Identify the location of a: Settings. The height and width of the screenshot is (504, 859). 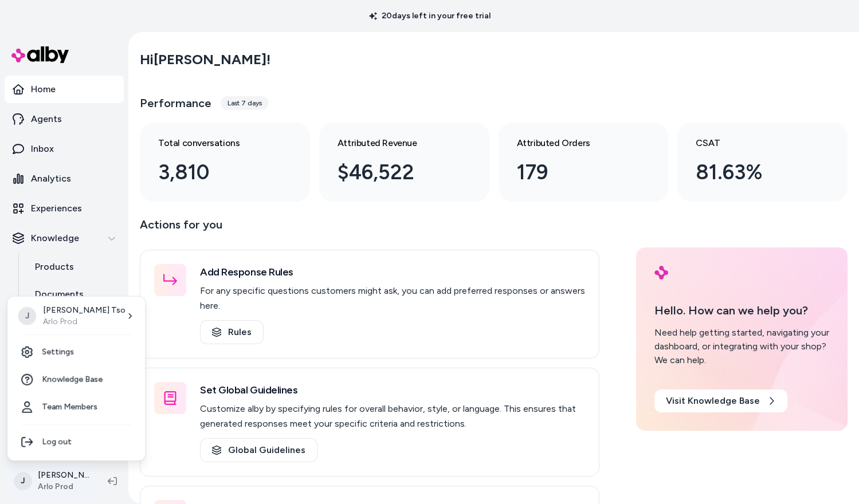
(76, 352).